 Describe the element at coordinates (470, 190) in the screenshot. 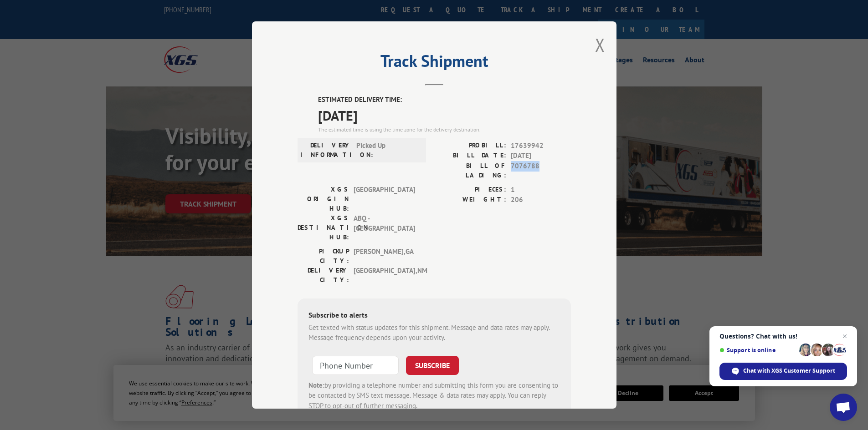

I see `label: PIECES:` at that location.